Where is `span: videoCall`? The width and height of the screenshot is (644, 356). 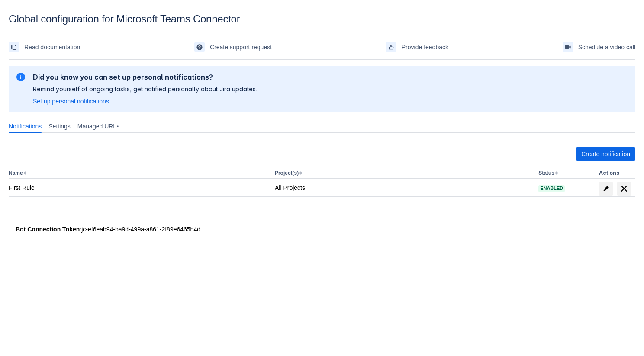
span: videoCall is located at coordinates (568, 47).